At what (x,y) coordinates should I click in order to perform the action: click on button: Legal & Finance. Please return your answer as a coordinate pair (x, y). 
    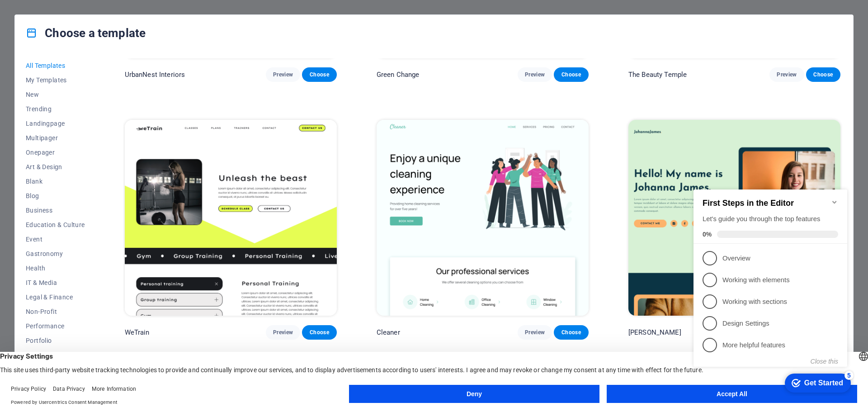
    Looking at the image, I should click on (55, 297).